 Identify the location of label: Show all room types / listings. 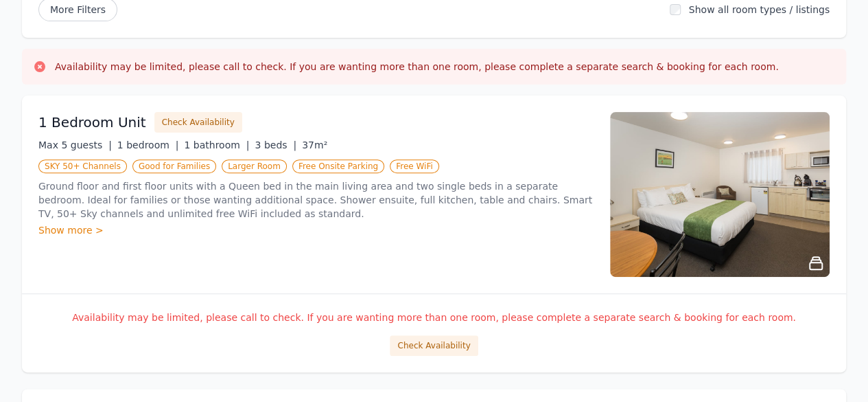
(759, 10).